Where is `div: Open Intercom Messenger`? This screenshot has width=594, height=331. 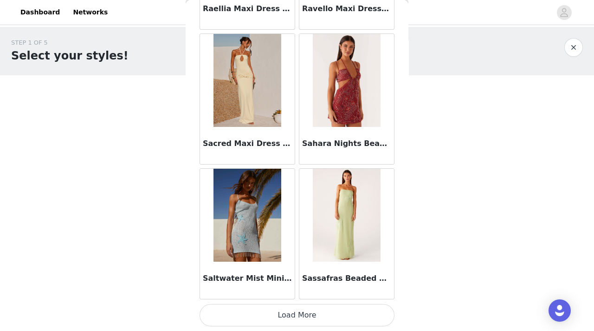
div: Open Intercom Messenger is located at coordinates (560, 310).